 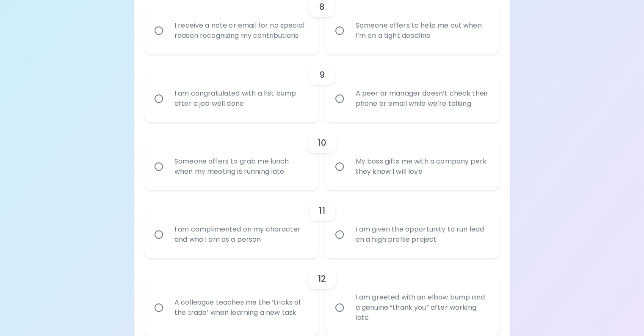 What do you see at coordinates (322, 143) in the screenshot?
I see `h6: 10` at bounding box center [322, 143].